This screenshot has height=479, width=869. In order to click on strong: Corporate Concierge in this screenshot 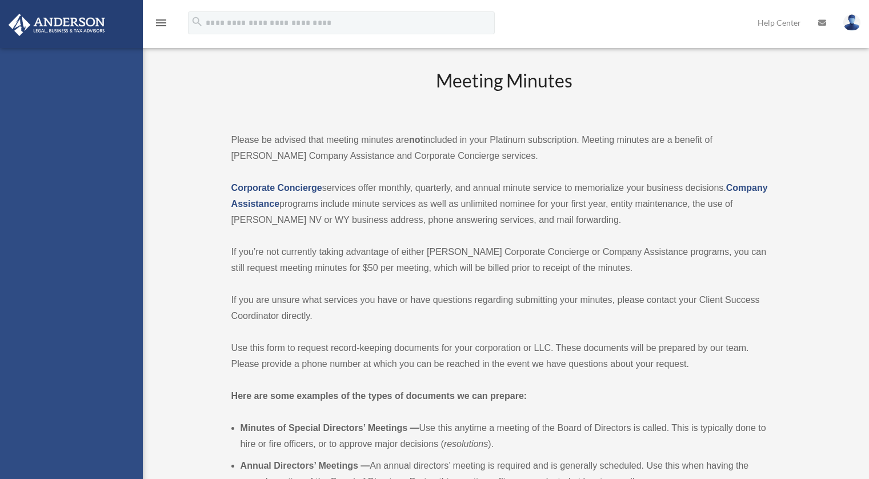, I will do `click(276, 187)`.